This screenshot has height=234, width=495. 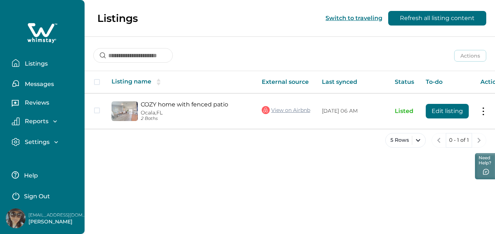 What do you see at coordinates (16, 218) in the screenshot?
I see `img: Whimstay Host` at bounding box center [16, 218].